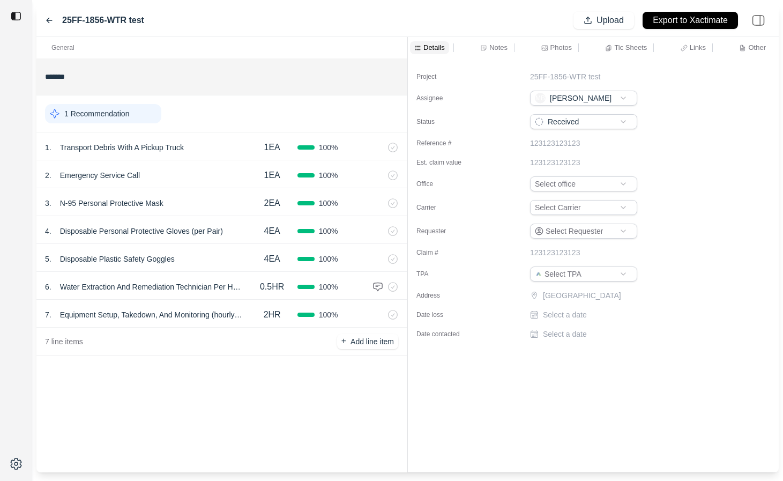 The height and width of the screenshot is (481, 783). Describe the element at coordinates (603, 20) in the screenshot. I see `button: Upload` at that location.